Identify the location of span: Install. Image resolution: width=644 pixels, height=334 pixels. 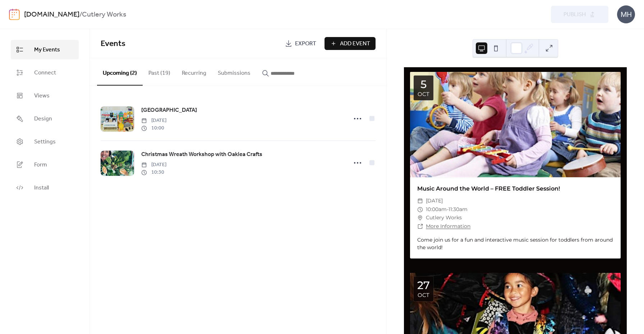
(41, 188).